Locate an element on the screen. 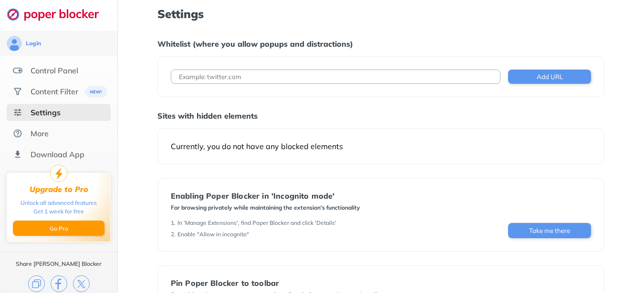 This screenshot has width=644, height=293. div: Sites with hidden elements is located at coordinates (381, 116).